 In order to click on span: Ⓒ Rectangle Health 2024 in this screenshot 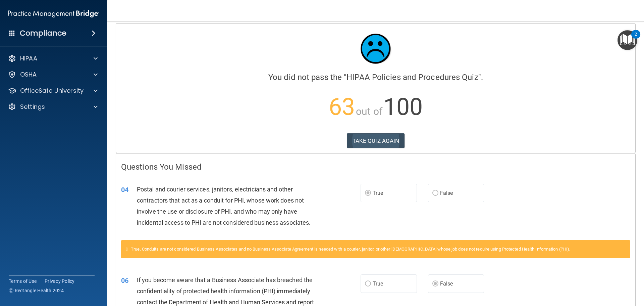, I will do `click(36, 291)`.